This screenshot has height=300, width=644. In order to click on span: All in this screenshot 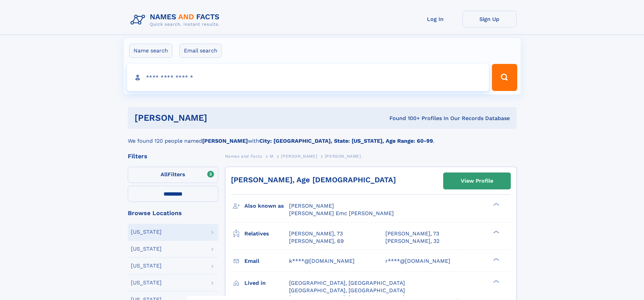, I will do `click(164, 174)`.